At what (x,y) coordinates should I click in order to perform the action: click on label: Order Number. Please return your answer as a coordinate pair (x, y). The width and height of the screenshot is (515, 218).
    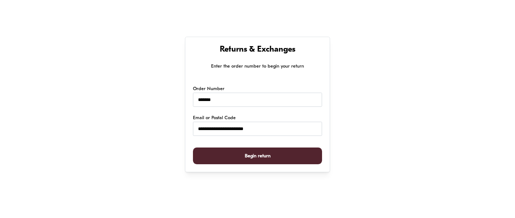
    Looking at the image, I should click on (209, 89).